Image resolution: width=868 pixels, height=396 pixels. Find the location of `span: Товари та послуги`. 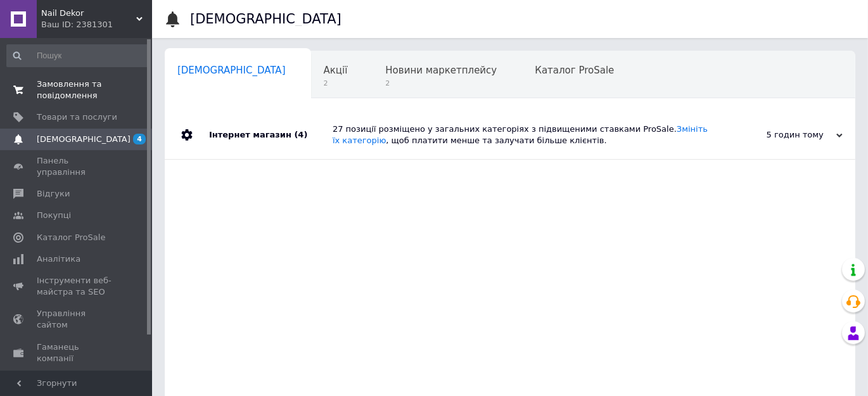

span: Товари та послуги is located at coordinates (77, 117).